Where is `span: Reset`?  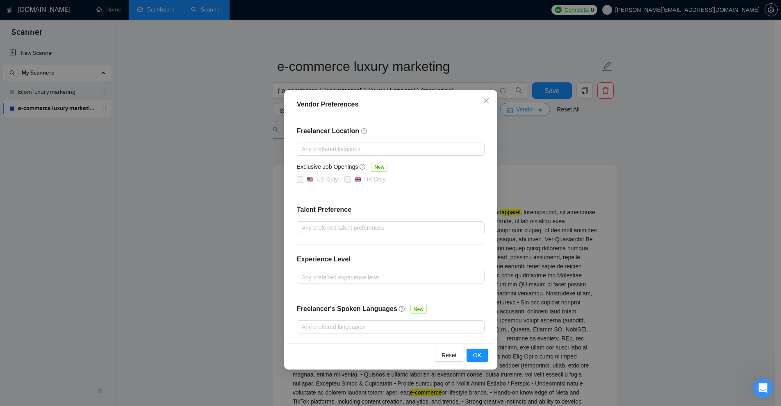 span: Reset is located at coordinates (449, 355).